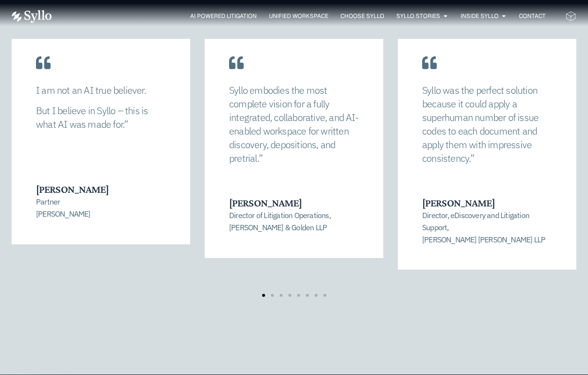 The height and width of the screenshot is (375, 588). Describe the element at coordinates (487, 125) in the screenshot. I see `p: Syllo was the perfect solution because it could apply a superhuman number of issue codes to each ...` at that location.